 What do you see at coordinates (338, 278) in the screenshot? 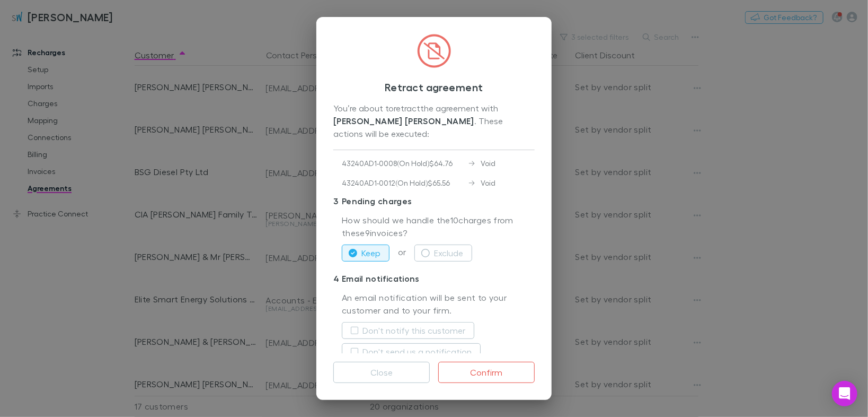
I see `div: 4` at bounding box center [338, 278].